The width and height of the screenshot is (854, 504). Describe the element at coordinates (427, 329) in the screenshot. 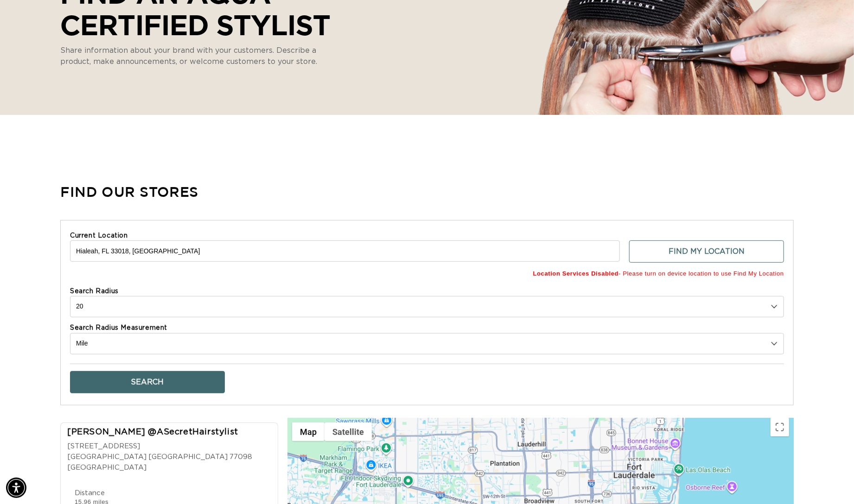

I see `label: Search Radius Measurement` at that location.